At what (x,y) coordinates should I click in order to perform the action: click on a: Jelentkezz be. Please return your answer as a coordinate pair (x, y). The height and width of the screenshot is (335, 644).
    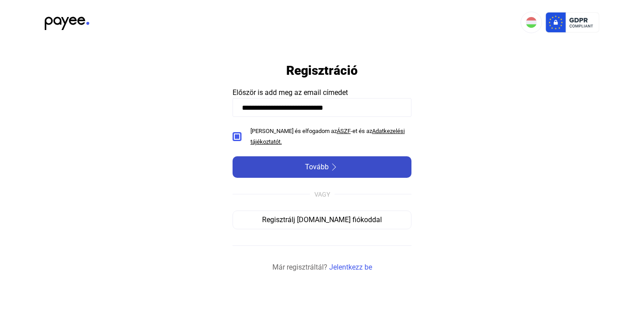
    Looking at the image, I should click on (351, 267).